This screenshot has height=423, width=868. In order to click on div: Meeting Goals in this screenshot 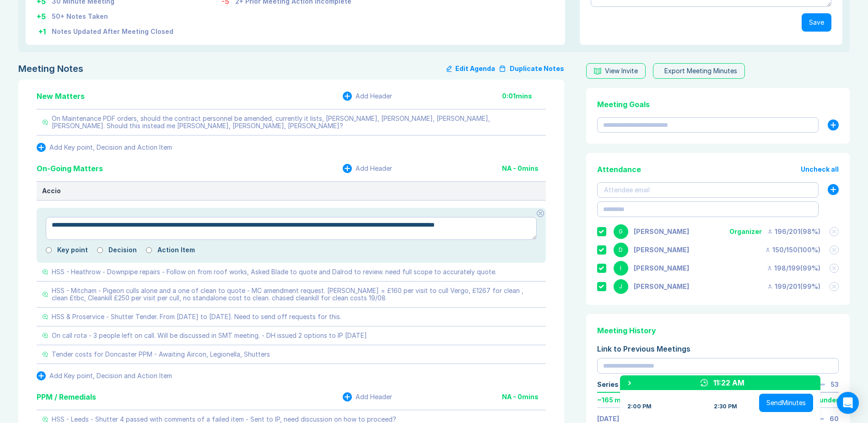, I will do `click(718, 104)`.